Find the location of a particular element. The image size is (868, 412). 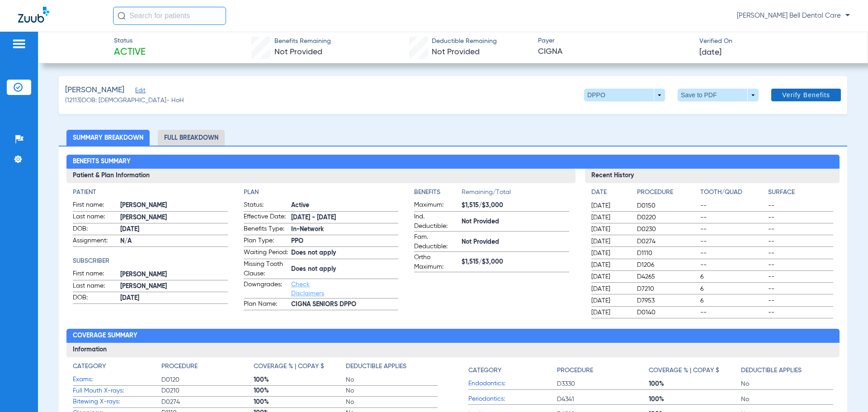

span: Ortho Maximum: is located at coordinates (436, 262).